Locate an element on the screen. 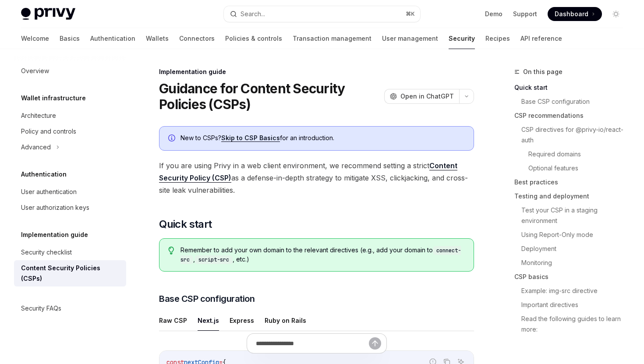  a: Optional features is located at coordinates (579, 169).